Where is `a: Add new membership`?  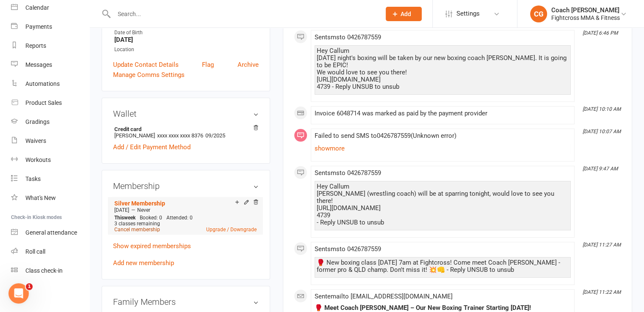 a: Add new membership is located at coordinates (144, 263).